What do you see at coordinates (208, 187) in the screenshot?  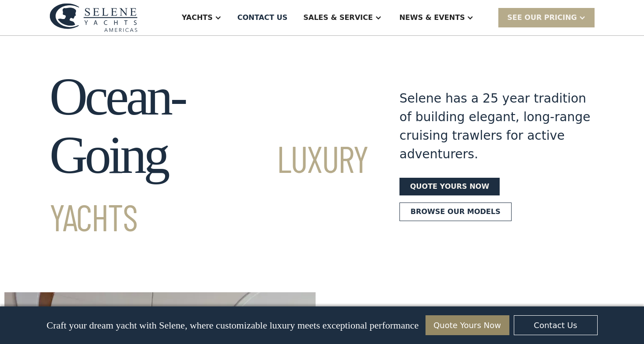 I see `span: Luxury Yachts` at bounding box center [208, 187].